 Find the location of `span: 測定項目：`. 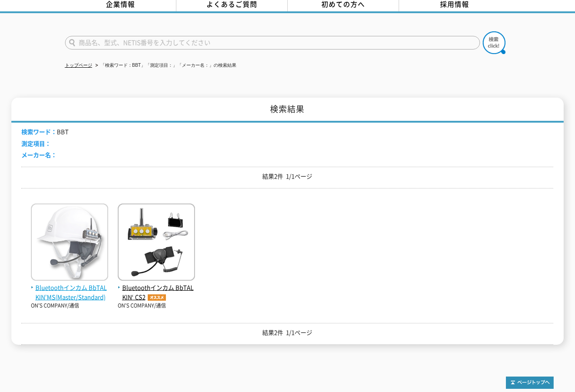

span: 測定項目： is located at coordinates (36, 143).